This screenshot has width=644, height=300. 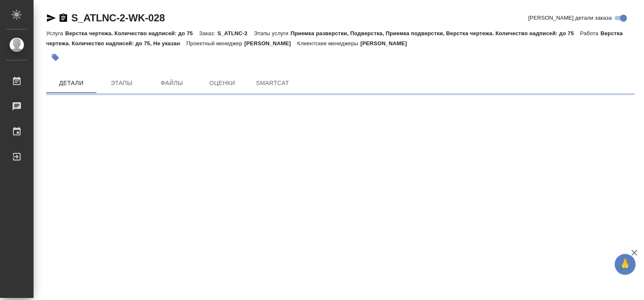 I want to click on button: Добавить тэг, so click(x=55, y=57).